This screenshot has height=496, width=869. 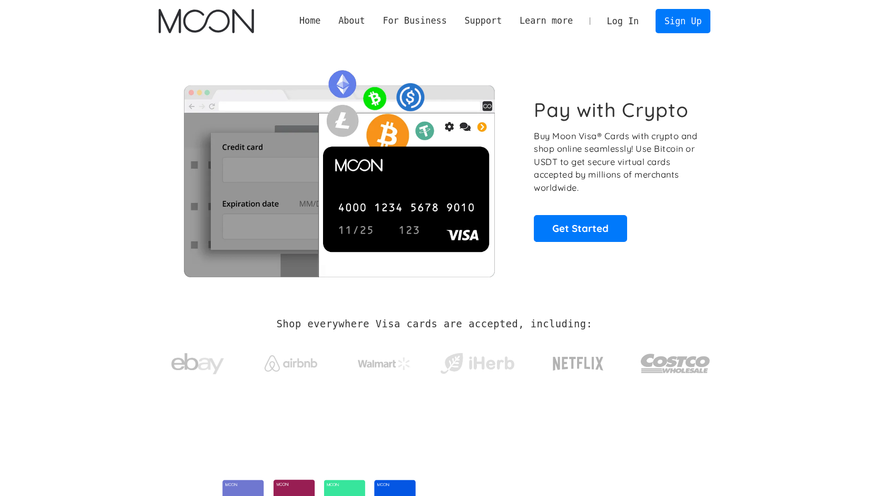 What do you see at coordinates (198, 361) in the screenshot?
I see `a: ebay` at bounding box center [198, 361].